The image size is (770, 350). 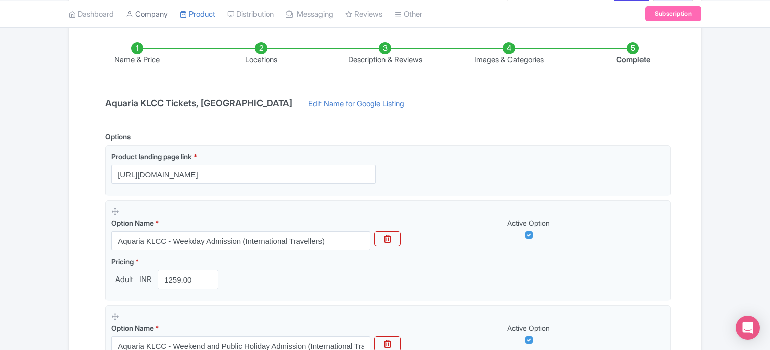 I want to click on div: Open Intercom Messenger, so click(x=748, y=328).